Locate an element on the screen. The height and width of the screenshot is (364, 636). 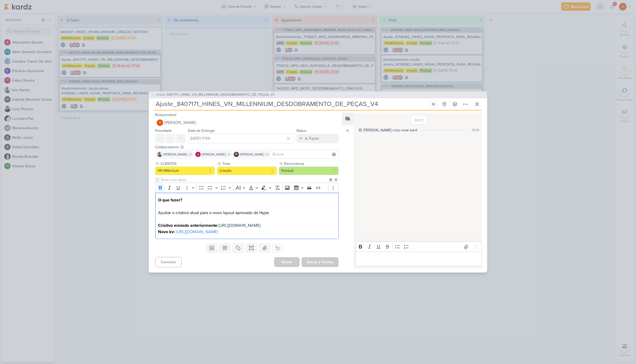
p: Ajustar o criativo atual para o novo layout aprovado de Hype : is located at coordinates (247, 216).